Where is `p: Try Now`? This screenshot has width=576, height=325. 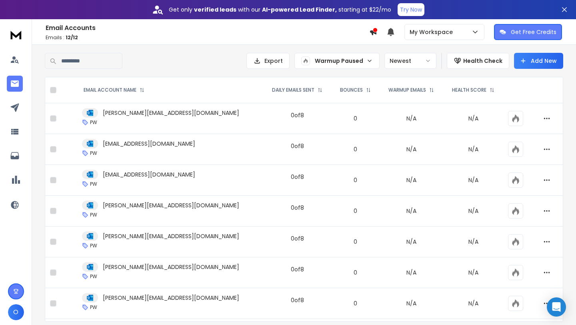
p: Try Now is located at coordinates (411, 10).